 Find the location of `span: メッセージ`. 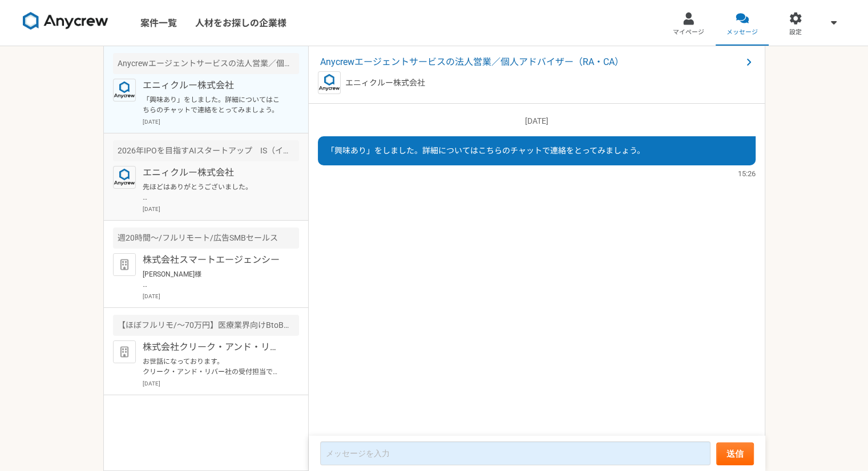

span: メッセージ is located at coordinates (742, 32).